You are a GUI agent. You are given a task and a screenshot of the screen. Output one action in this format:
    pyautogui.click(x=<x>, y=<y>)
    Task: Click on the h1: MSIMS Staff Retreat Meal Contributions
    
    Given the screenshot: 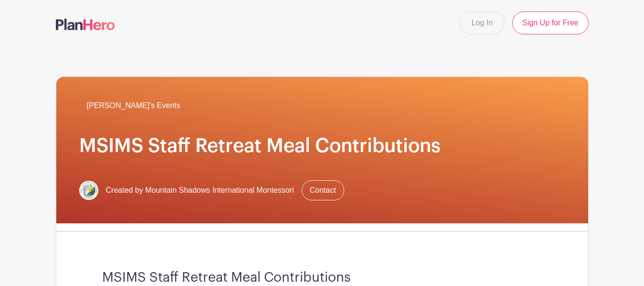 What is the action you would take?
    pyautogui.click(x=322, y=145)
    